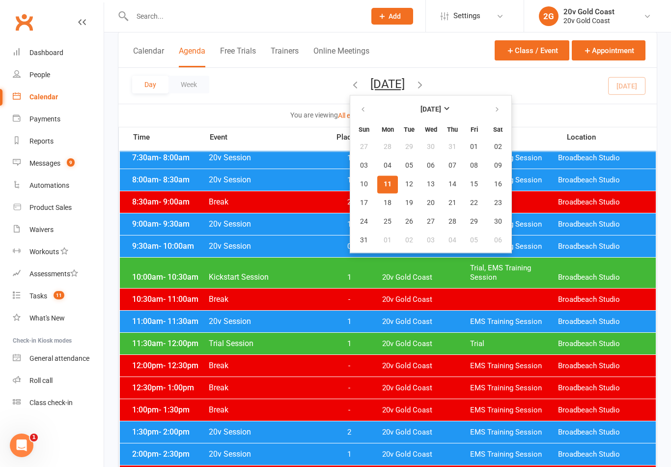 This screenshot has width=671, height=467. I want to click on a: Messages 9, so click(58, 163).